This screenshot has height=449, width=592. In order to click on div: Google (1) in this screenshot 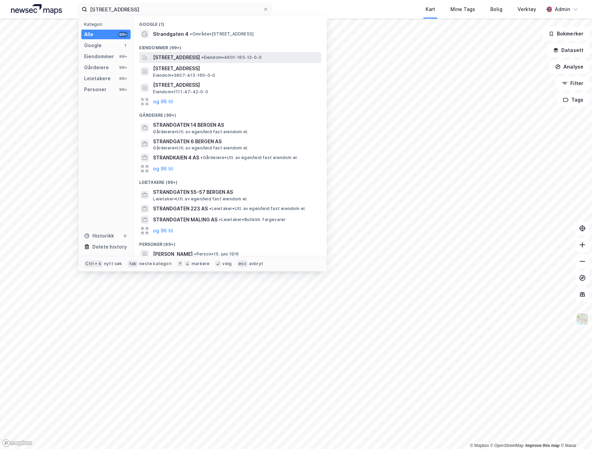, I will do `click(230, 22)`.